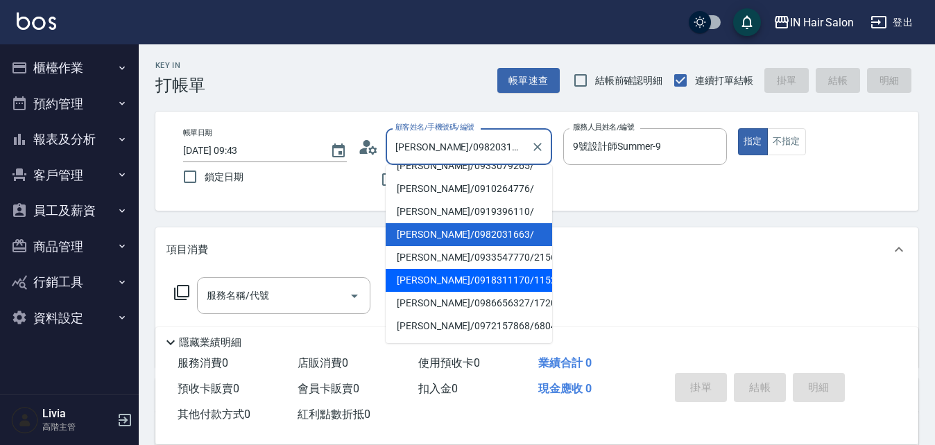  I want to click on button: Choose date, selected date is 2025-10-04, so click(338, 151).